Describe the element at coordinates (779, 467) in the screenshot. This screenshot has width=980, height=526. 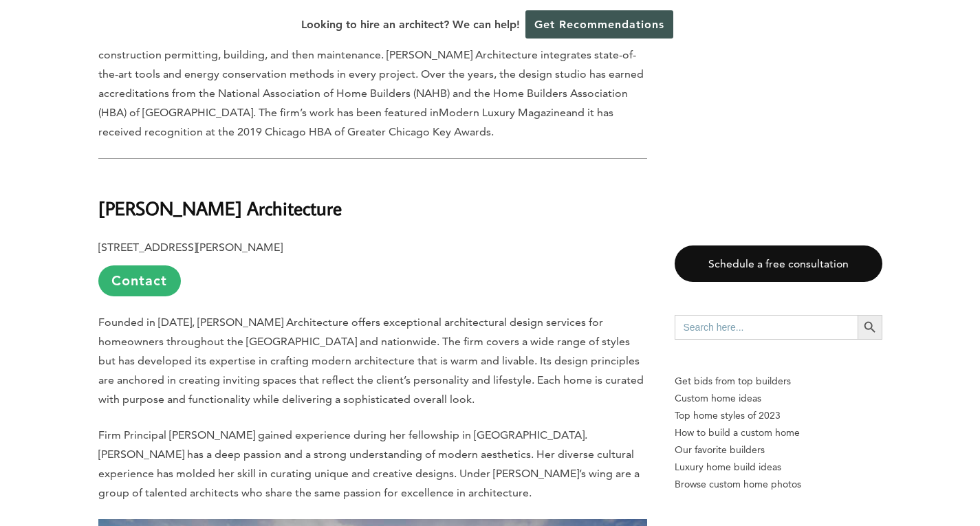
I see `p: Luxury home build ideas` at that location.